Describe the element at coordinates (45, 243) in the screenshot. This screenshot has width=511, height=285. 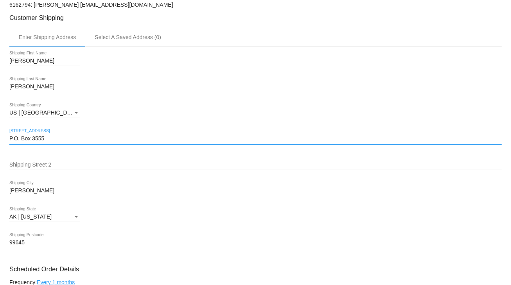
I see `input: Shipping Postcode` at that location.